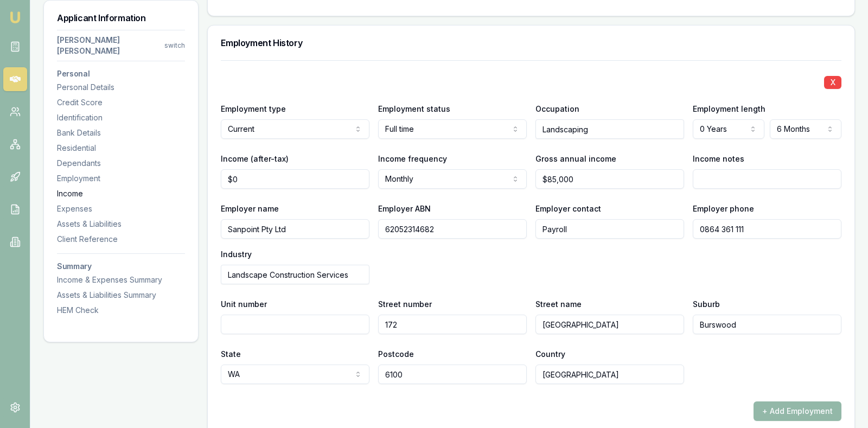  I want to click on label: Gross annual income, so click(575, 158).